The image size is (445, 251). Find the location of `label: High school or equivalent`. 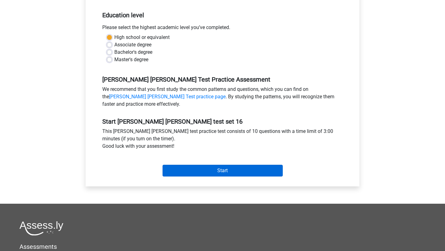

label: High school or equivalent is located at coordinates (142, 37).